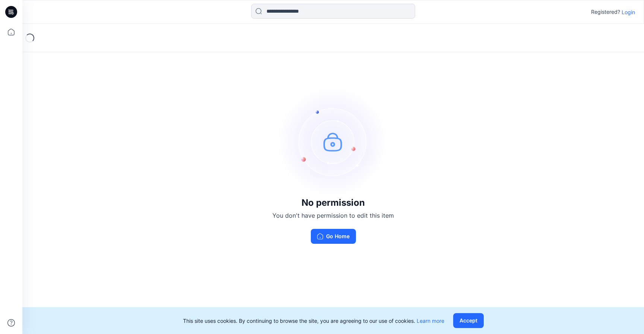  I want to click on a: Go Home, so click(333, 236).